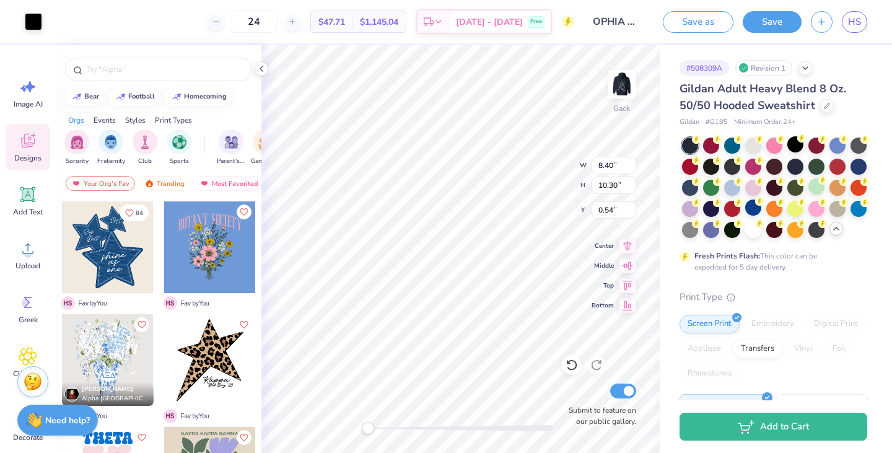 Image resolution: width=892 pixels, height=453 pixels. I want to click on span: Fraternity, so click(111, 161).